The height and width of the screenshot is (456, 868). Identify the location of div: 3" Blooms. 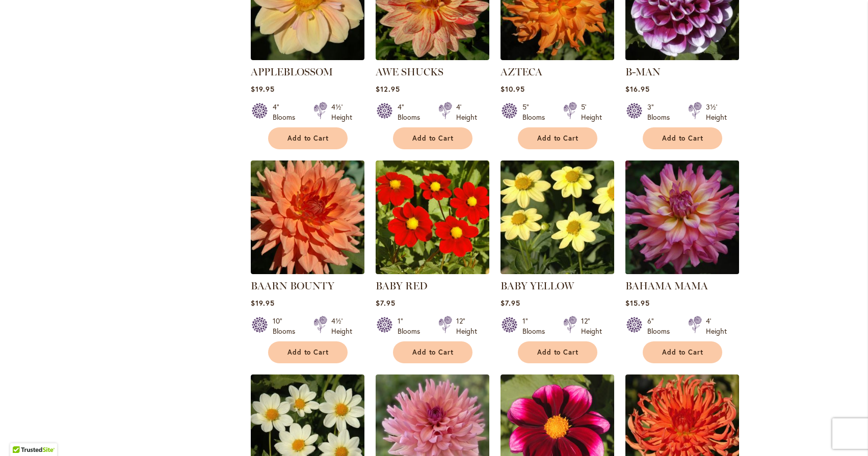
(661, 112).